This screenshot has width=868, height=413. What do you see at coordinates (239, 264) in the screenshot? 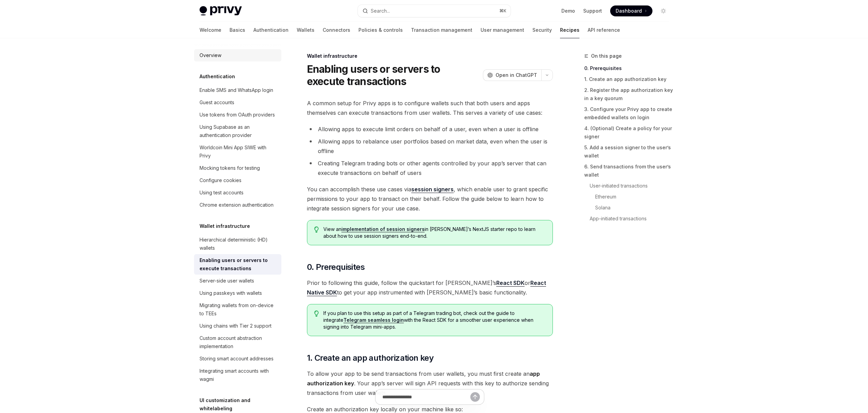
I see `div: Enabling users or servers to execute transactions` at bounding box center [239, 264].